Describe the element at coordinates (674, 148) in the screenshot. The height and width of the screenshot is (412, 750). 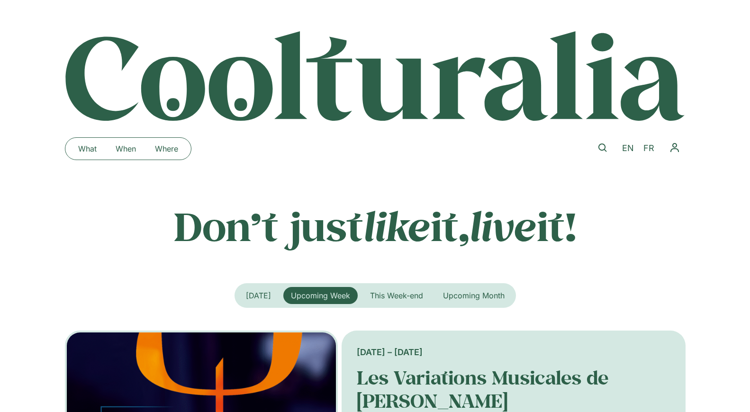
I see `button: Menu Toggle` at that location.